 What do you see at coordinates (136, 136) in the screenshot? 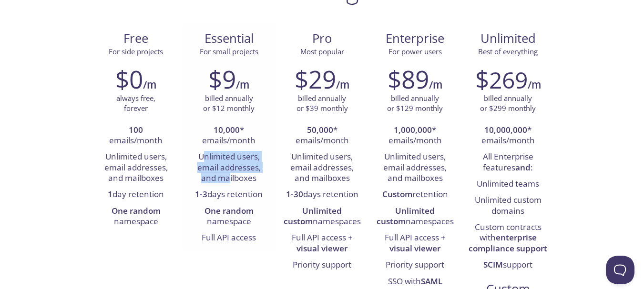
I see `li: emails/month` at bounding box center [136, 136].